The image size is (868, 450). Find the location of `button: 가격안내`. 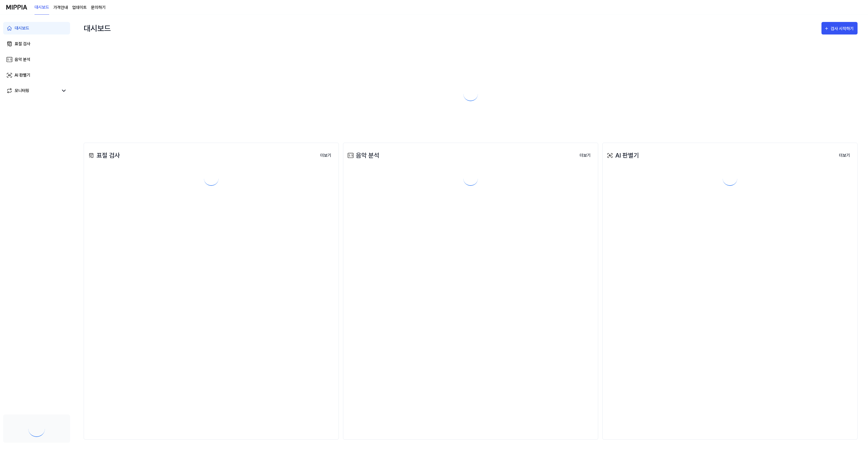

button: 가격안내 is located at coordinates (61, 7).